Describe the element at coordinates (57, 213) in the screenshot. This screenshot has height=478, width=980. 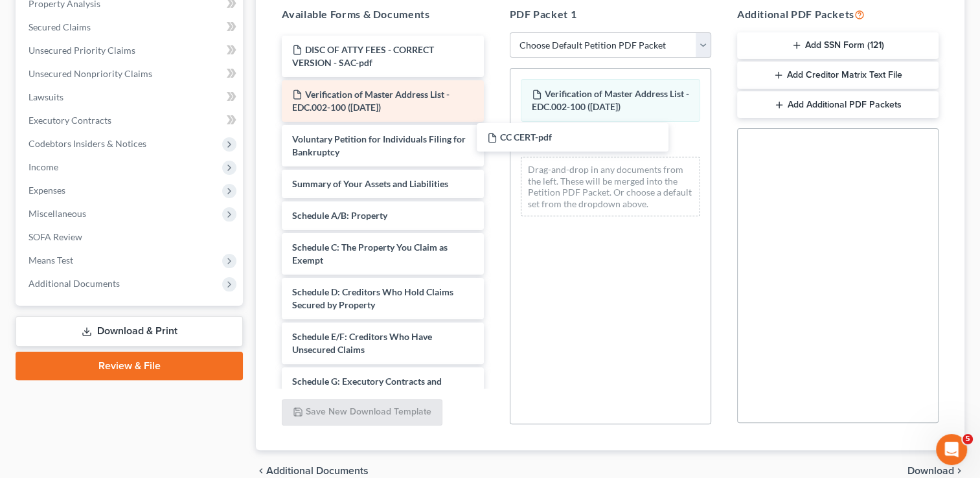
I see `span: Miscellaneous` at that location.